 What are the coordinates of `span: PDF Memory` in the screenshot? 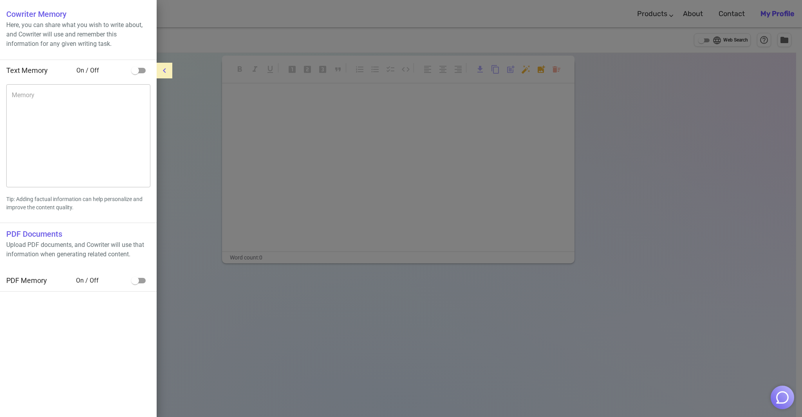 It's located at (27, 280).